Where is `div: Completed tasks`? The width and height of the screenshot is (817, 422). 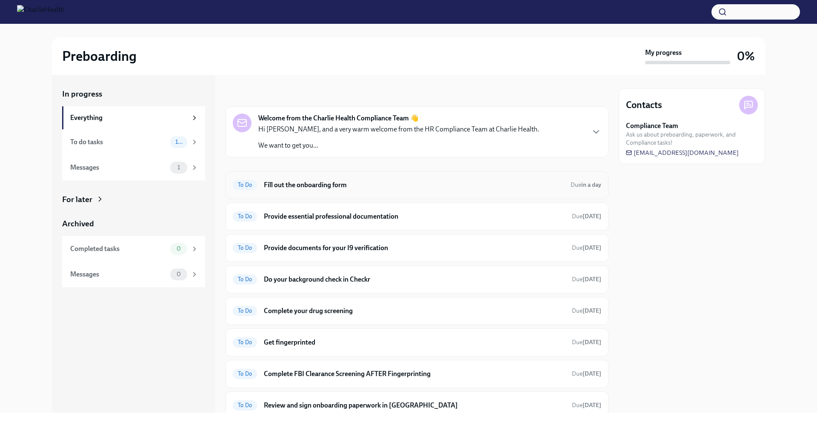 div: Completed tasks is located at coordinates (118, 249).